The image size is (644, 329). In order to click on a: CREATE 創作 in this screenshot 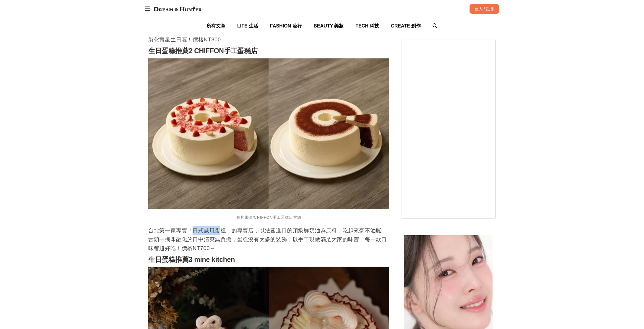, I will do `click(406, 26)`.